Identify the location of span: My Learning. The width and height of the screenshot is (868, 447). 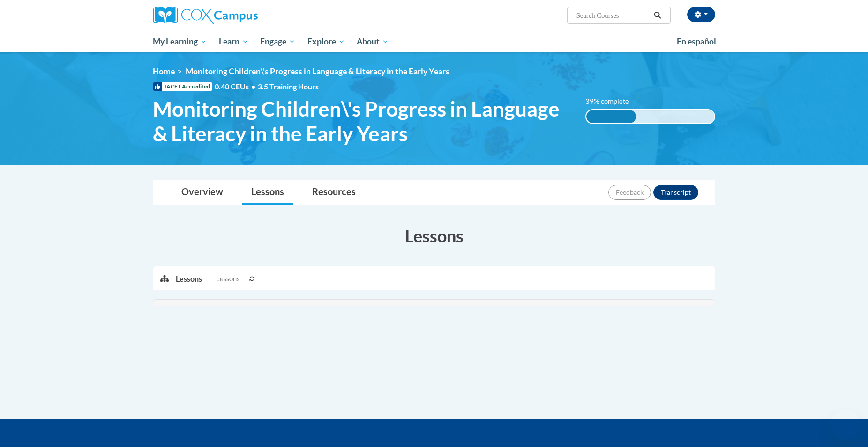
(179, 41).